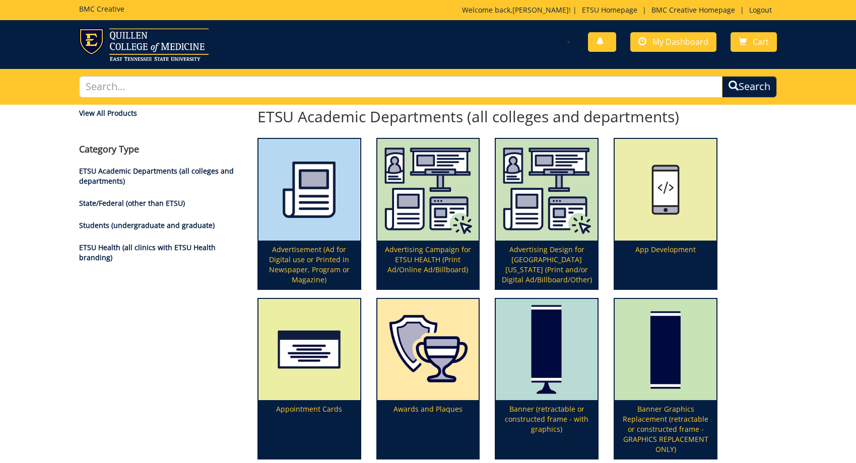 The width and height of the screenshot is (856, 463). Describe the element at coordinates (665, 430) in the screenshot. I see `p: Banner Graphics Replacement (retractable or constructed frame - GRAPHICS REPLACEMENT ONLY)` at that location.